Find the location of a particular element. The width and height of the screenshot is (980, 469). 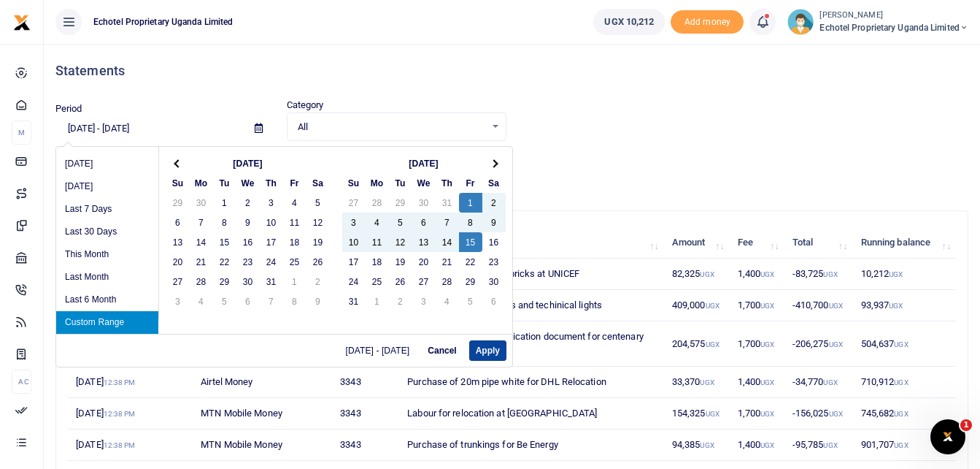

td: 16 is located at coordinates (248, 242).